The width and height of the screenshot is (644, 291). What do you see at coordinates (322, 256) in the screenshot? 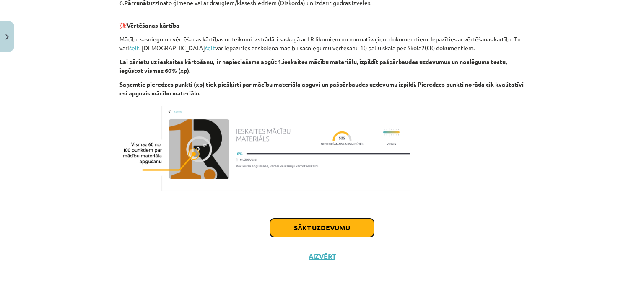
I see `button: Aizvērt` at bounding box center [322, 256].